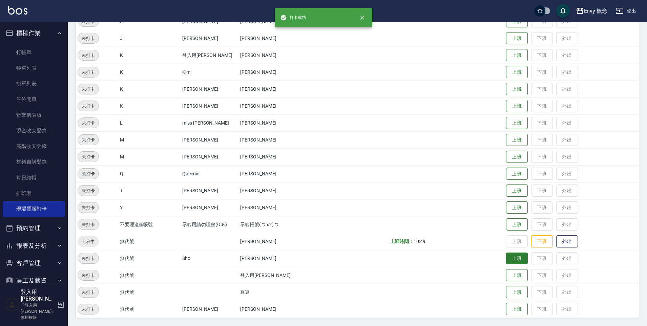 The height and width of the screenshot is (326, 647). I want to click on img: Logo, so click(18, 10).